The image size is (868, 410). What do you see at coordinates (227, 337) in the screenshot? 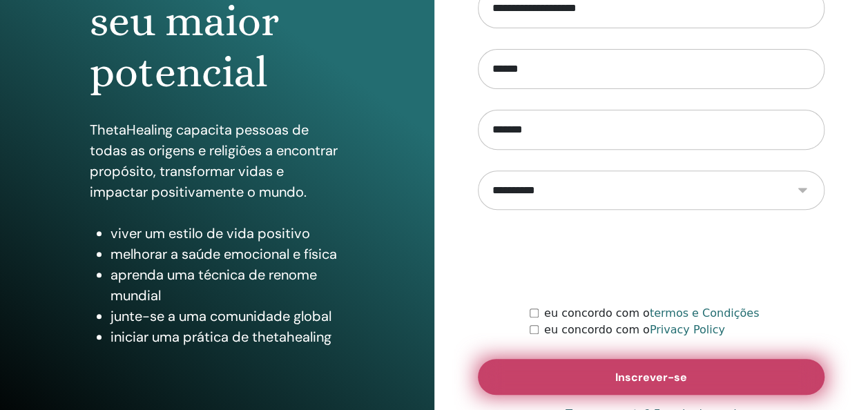
I see `li: iniciar uma prática de thetahealing` at bounding box center [227, 337].